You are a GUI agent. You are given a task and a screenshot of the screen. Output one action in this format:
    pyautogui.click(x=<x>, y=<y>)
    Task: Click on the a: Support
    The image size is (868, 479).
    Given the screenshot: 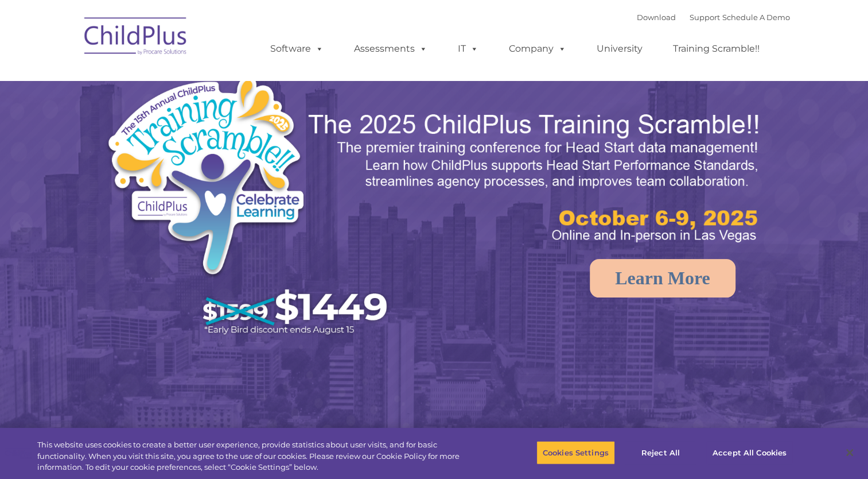 What is the action you would take?
    pyautogui.click(x=705, y=17)
    